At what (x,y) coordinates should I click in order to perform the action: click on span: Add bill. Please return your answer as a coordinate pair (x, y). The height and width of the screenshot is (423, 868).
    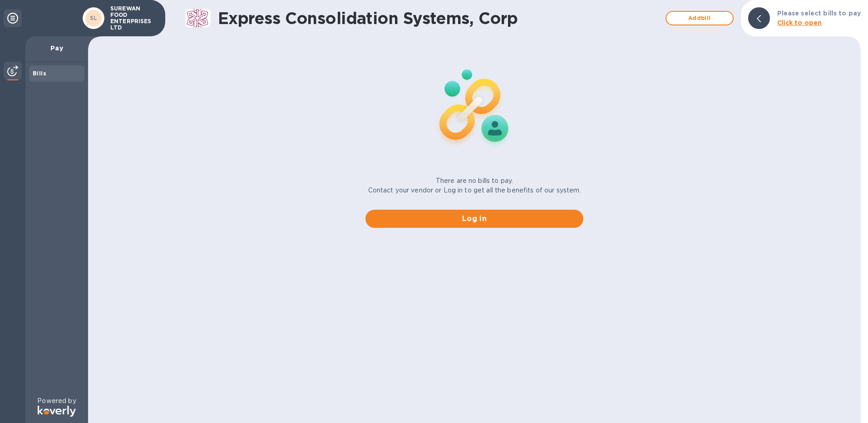
    Looking at the image, I should click on (699, 18).